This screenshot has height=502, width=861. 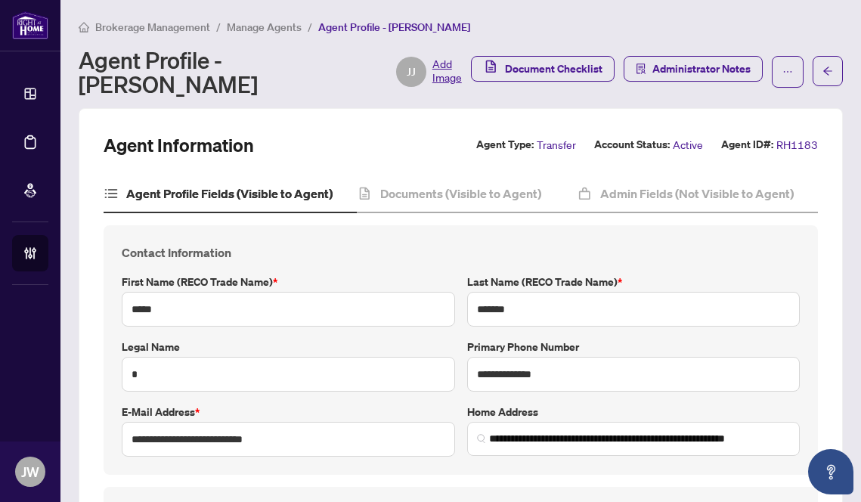 I want to click on span: JJ, so click(x=411, y=72).